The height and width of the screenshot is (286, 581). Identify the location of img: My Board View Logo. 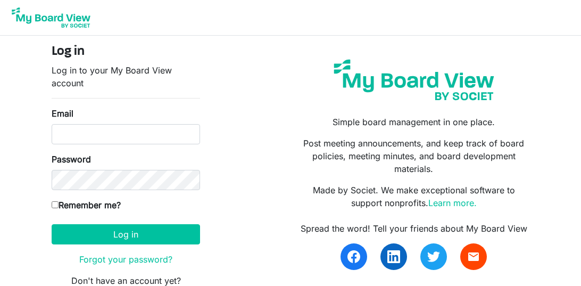
(51, 18).